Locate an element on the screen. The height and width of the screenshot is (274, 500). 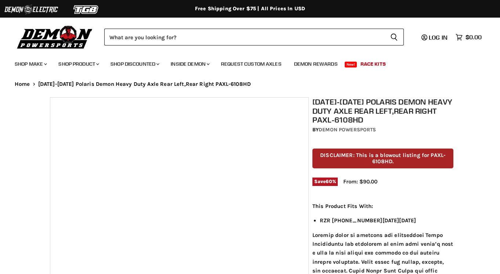
a: Shop Discounted is located at coordinates (134, 64).